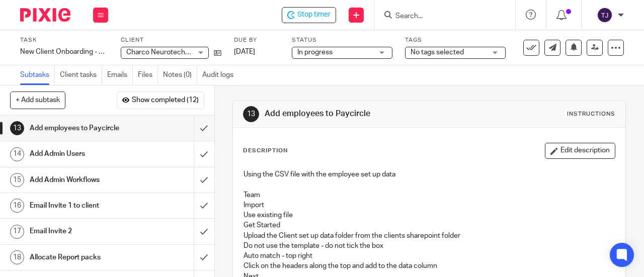  Describe the element at coordinates (314, 14) in the screenshot. I see `span: Stop timer` at that location.